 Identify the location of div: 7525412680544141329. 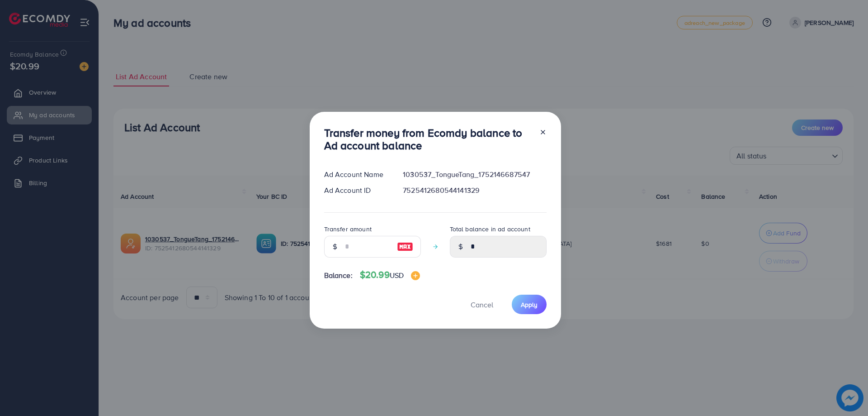
(474, 190).